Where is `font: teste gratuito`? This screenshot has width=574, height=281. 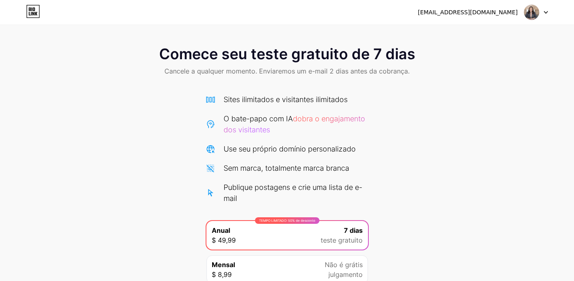 font: teste gratuito is located at coordinates (342, 240).